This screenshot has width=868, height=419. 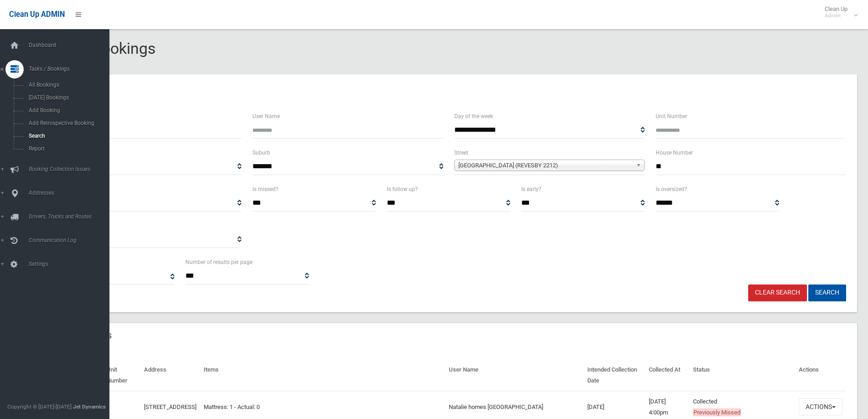 What do you see at coordinates (461, 153) in the screenshot?
I see `label: Street` at bounding box center [461, 153].